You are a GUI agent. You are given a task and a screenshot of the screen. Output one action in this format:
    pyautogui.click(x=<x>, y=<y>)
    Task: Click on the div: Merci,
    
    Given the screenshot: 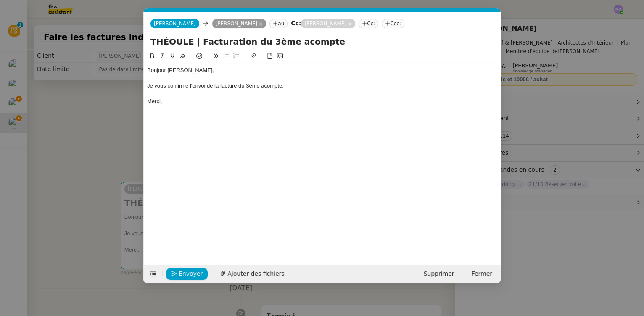 What is the action you would take?
    pyautogui.click(x=322, y=101)
    